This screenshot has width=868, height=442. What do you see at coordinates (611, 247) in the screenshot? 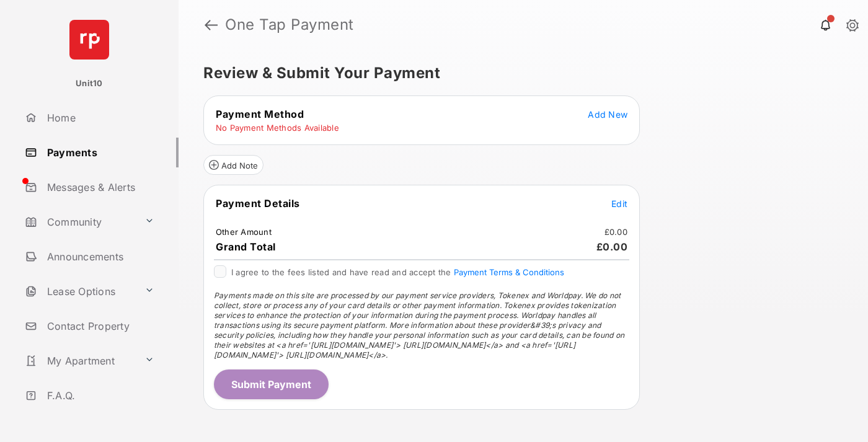
I see `span: £0.00` at bounding box center [611, 247].